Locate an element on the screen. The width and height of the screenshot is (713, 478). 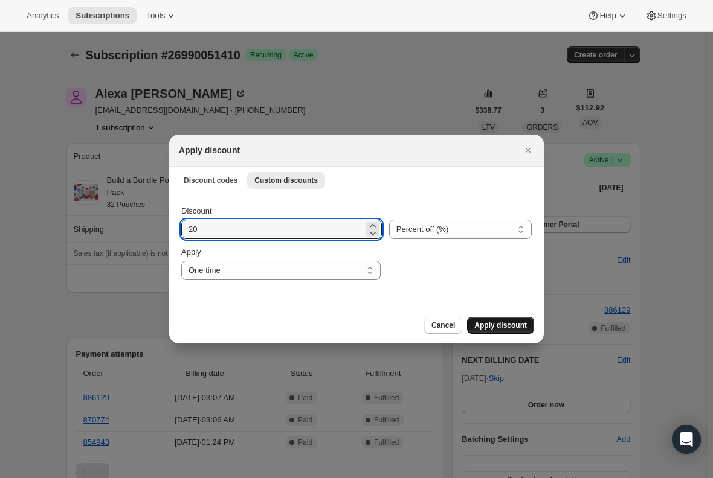
button: Discount codes is located at coordinates (210, 181).